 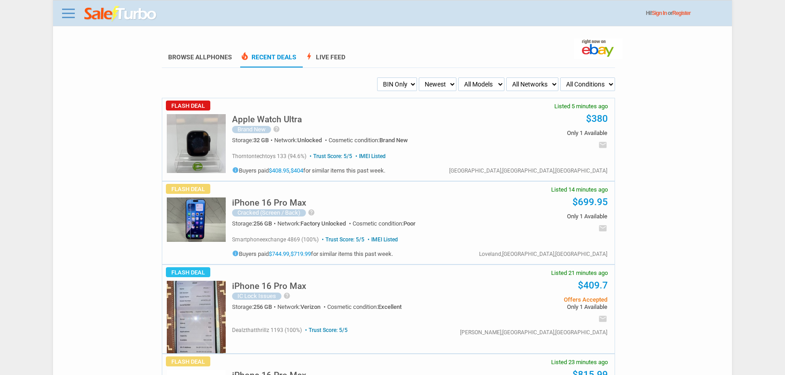 I want to click on span: or, so click(x=679, y=13).